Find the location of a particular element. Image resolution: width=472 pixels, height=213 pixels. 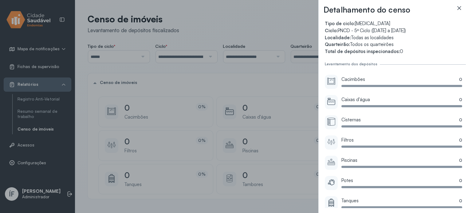

span: Caixas d'água is located at coordinates (355, 100).